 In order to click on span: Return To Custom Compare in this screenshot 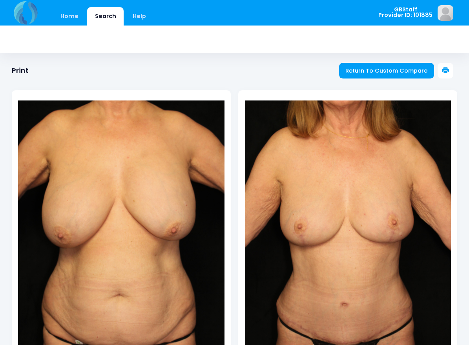, I will do `click(386, 71)`.